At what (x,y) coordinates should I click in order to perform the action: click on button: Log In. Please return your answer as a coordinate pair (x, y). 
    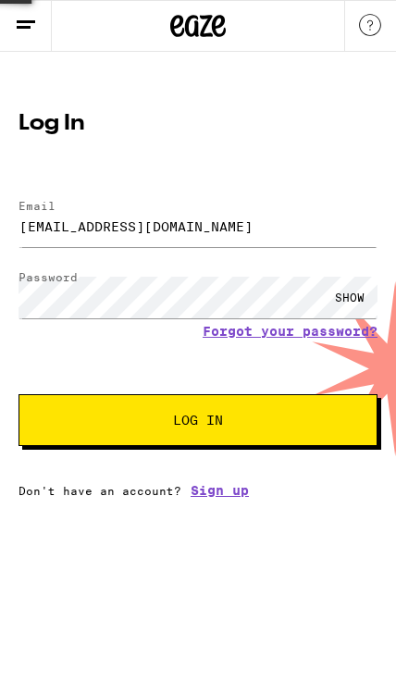
    Looking at the image, I should click on (198, 420).